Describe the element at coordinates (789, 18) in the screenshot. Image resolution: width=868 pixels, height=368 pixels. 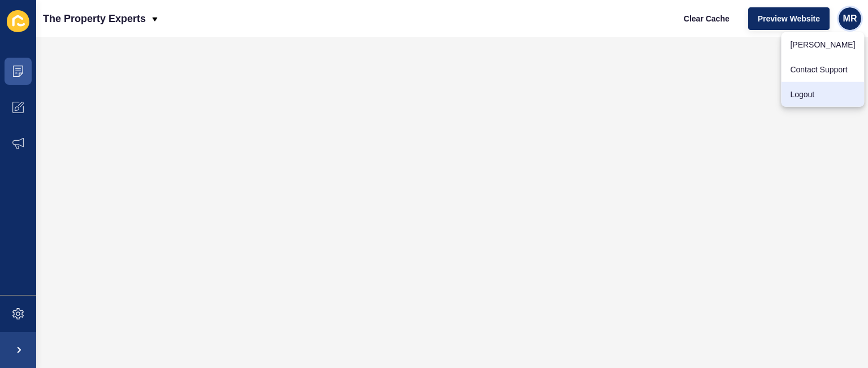
I see `button: Preview Website` at that location.